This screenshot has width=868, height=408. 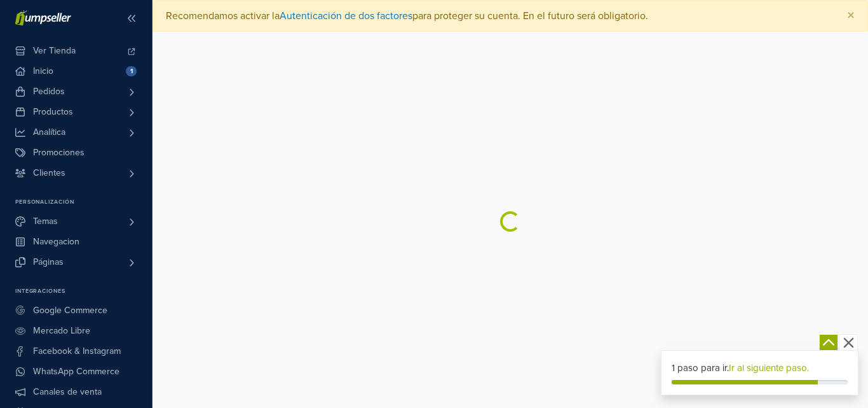 What do you see at coordinates (49, 173) in the screenshot?
I see `span: Clientes` at bounding box center [49, 173].